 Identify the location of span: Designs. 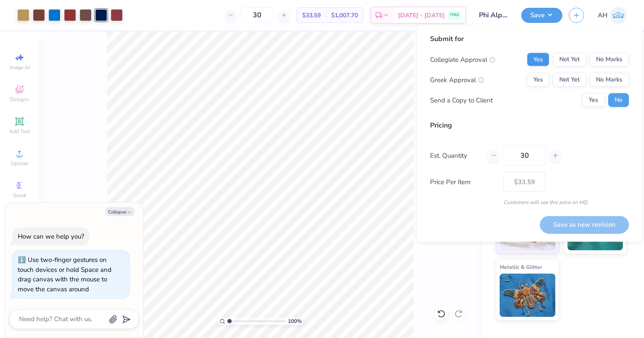
(20, 99).